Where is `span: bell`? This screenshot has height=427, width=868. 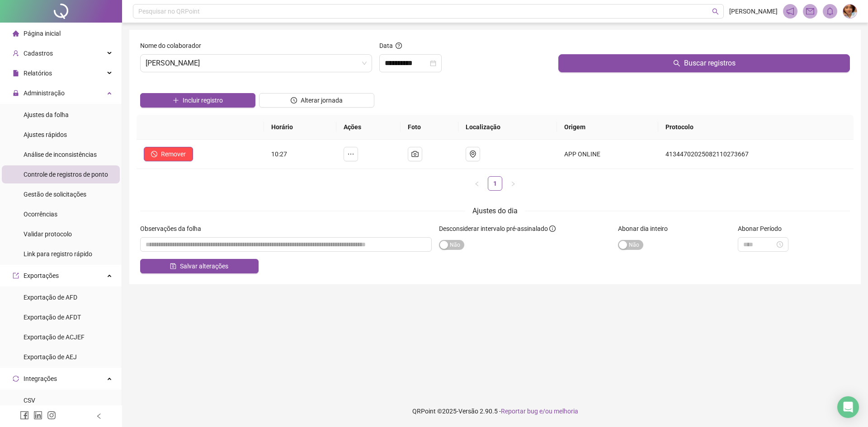
span: bell is located at coordinates (830, 11).